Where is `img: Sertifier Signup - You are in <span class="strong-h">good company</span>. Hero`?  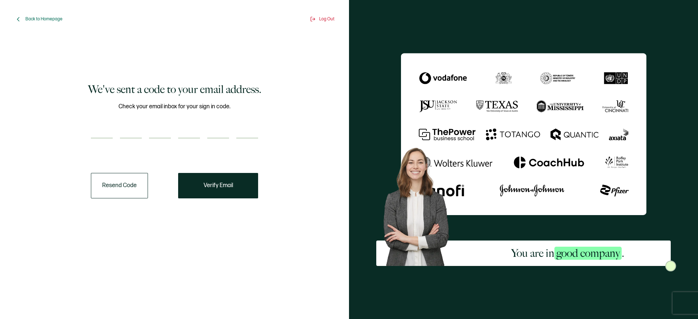
img: Sertifier Signup - You are in <span class="strong-h">good company</span>. Hero is located at coordinates (420, 204).